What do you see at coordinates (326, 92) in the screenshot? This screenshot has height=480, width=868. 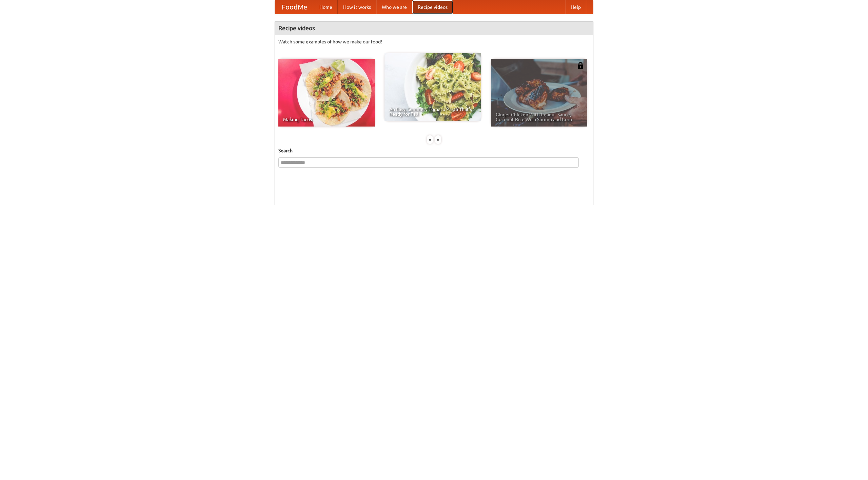 I see `a: Making Tacos` at bounding box center [326, 92].